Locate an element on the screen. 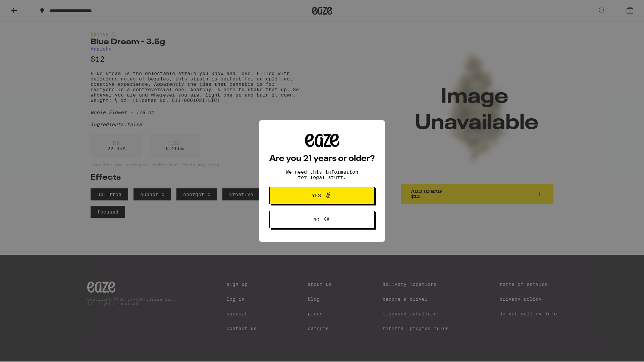 This screenshot has width=644, height=362. span: Yes is located at coordinates (316, 196).